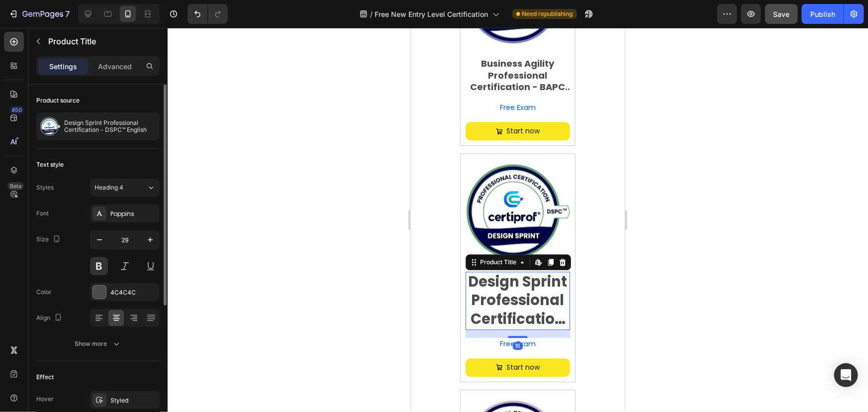 Image resolution: width=868 pixels, height=412 pixels. What do you see at coordinates (107, 318) in the screenshot?
I see `div: 16` at bounding box center [107, 318].